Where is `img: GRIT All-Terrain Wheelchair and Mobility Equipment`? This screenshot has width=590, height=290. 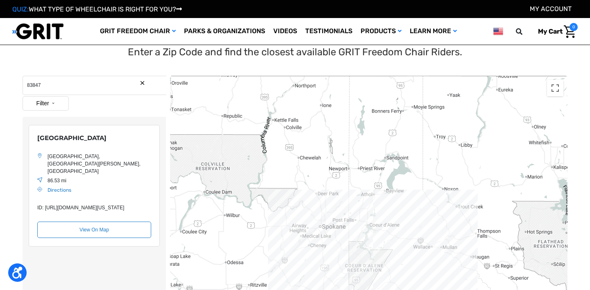
img: GRIT All-Terrain Wheelchair and Mobility Equipment is located at coordinates (38, 31).